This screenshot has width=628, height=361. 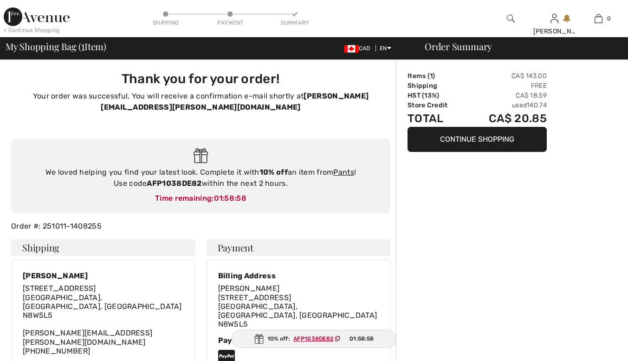 What do you see at coordinates (506, 105) in the screenshot?
I see `td: used` at bounding box center [506, 105].